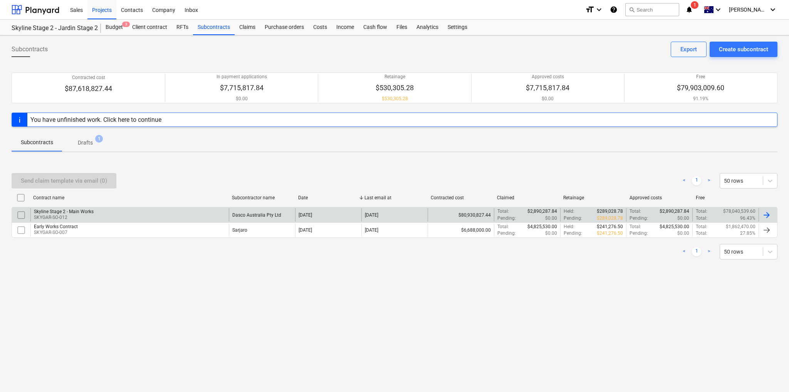  I want to click on div: Early Works Contract, so click(56, 227).